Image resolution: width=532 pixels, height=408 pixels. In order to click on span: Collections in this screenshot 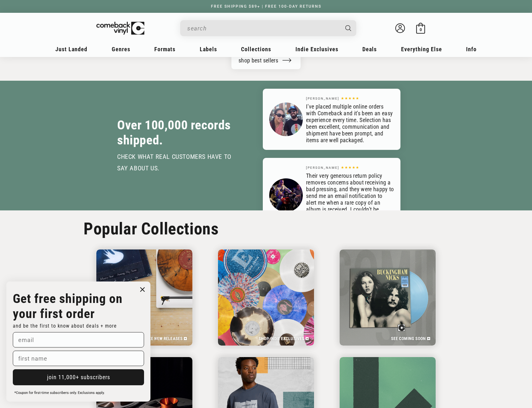, I will do `click(256, 49)`.